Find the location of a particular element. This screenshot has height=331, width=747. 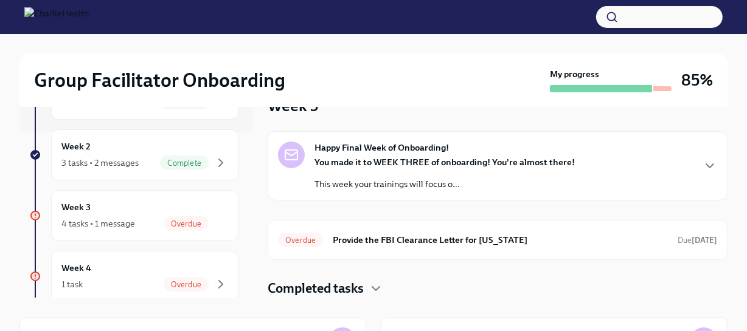

strong: My progress is located at coordinates (574, 74).